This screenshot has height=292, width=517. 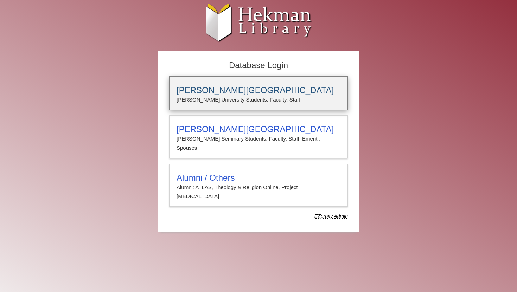 What do you see at coordinates (258, 65) in the screenshot?
I see `h2: Database Login` at bounding box center [258, 65].